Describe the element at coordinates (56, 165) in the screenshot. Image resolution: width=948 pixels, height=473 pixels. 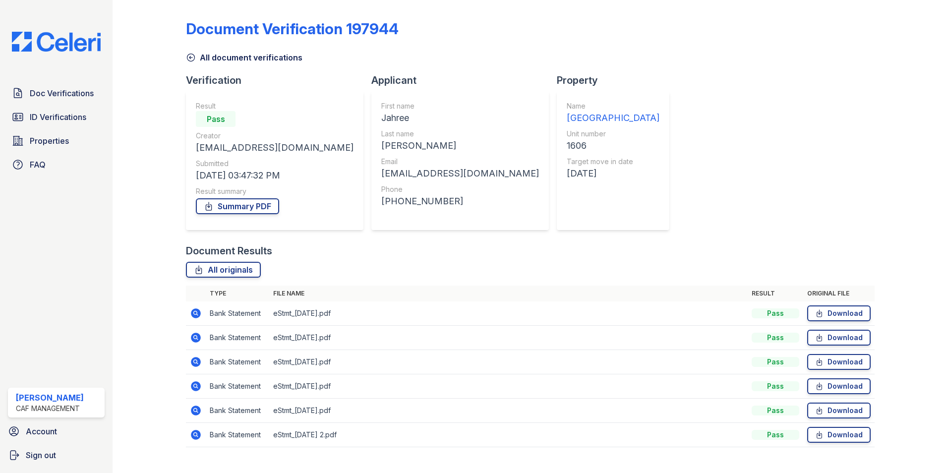
I see `a: FAQ` at that location.